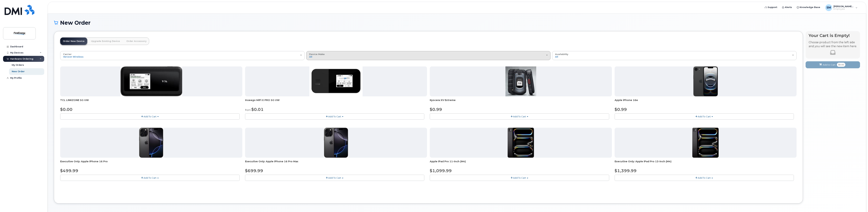 The height and width of the screenshot is (212, 868). What do you see at coordinates (73, 57) in the screenshot?
I see `span: Verizon Wireless` at bounding box center [73, 57].